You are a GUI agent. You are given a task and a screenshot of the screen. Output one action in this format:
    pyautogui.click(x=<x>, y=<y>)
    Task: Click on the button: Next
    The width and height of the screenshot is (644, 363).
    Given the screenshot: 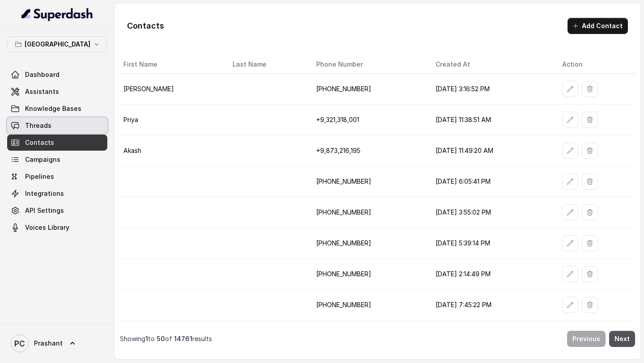 What is the action you would take?
    pyautogui.click(x=622, y=338)
    